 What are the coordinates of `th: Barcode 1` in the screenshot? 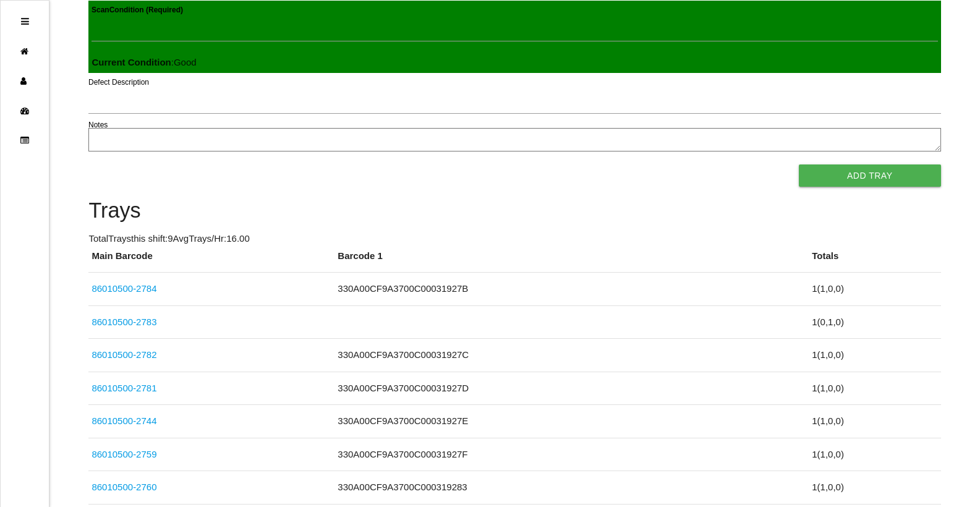 It's located at (571, 261).